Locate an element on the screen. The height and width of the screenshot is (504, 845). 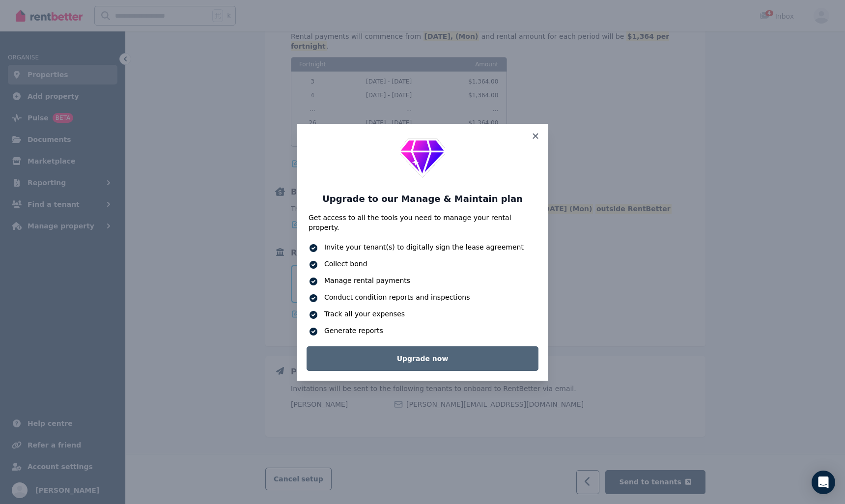
span: Generate reports is located at coordinates (430, 331).